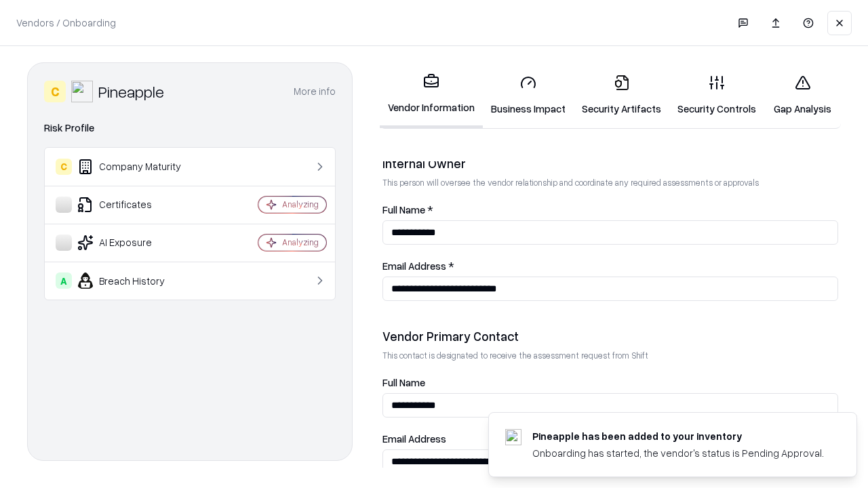  What do you see at coordinates (82, 92) in the screenshot?
I see `img: Pineapple` at bounding box center [82, 92].